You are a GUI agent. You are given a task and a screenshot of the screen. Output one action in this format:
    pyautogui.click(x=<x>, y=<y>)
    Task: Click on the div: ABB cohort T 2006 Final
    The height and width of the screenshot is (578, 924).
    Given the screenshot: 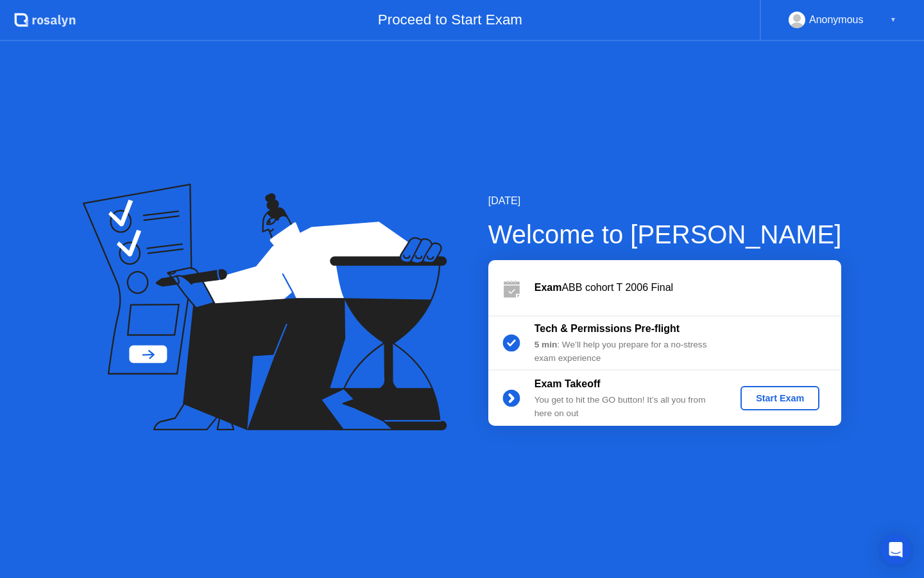 What is the action you would take?
    pyautogui.click(x=688, y=288)
    